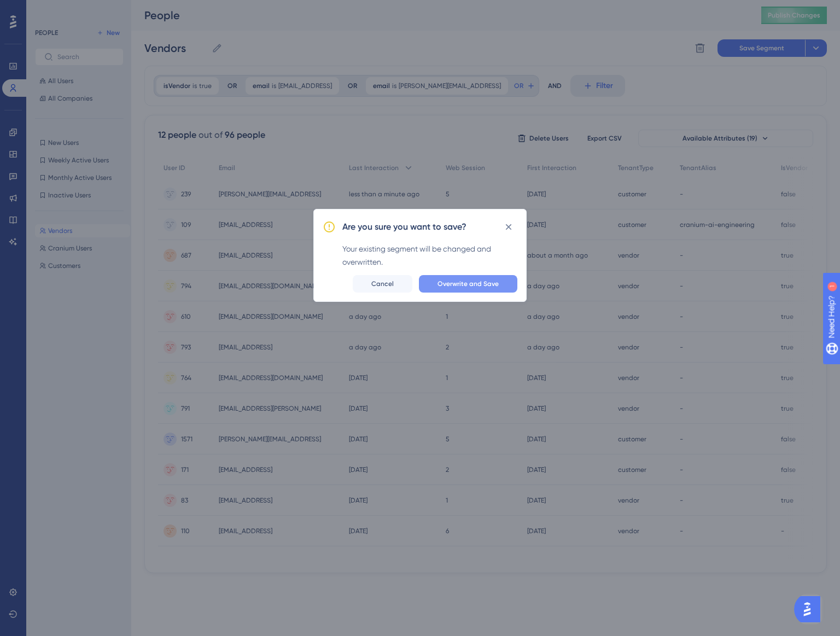 This screenshot has height=636, width=840. I want to click on img: launcher-image-alternative-text, so click(13, 17).